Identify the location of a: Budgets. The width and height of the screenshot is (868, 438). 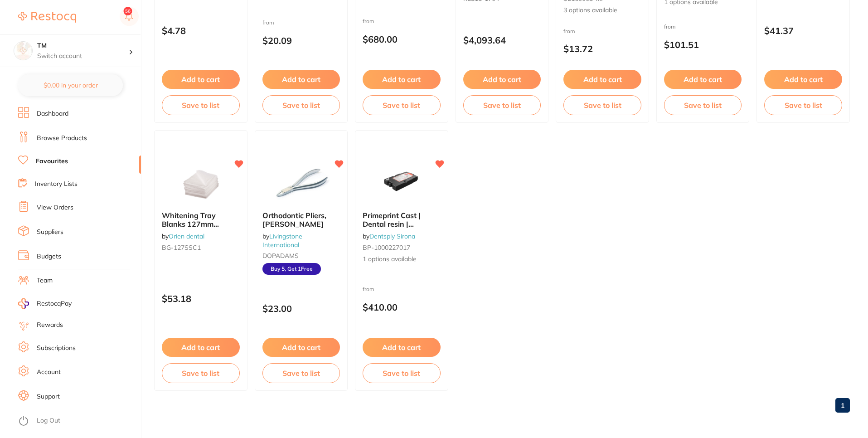
(49, 256).